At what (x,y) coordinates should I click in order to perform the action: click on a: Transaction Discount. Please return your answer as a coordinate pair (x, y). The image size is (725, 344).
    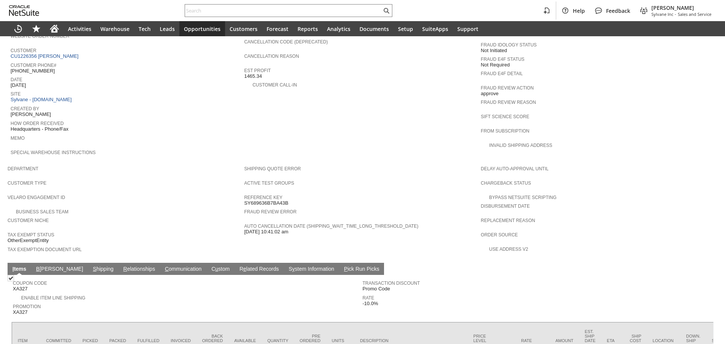
    Looking at the image, I should click on (391, 283).